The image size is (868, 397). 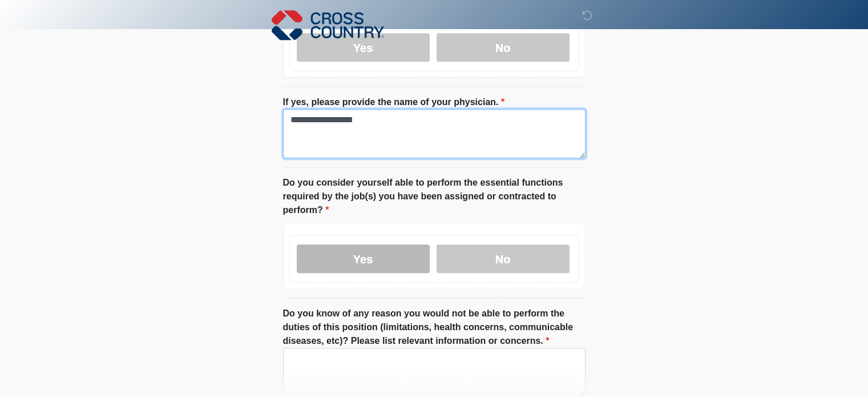 I want to click on label: If yes, please provide the name of your physician., so click(x=394, y=102).